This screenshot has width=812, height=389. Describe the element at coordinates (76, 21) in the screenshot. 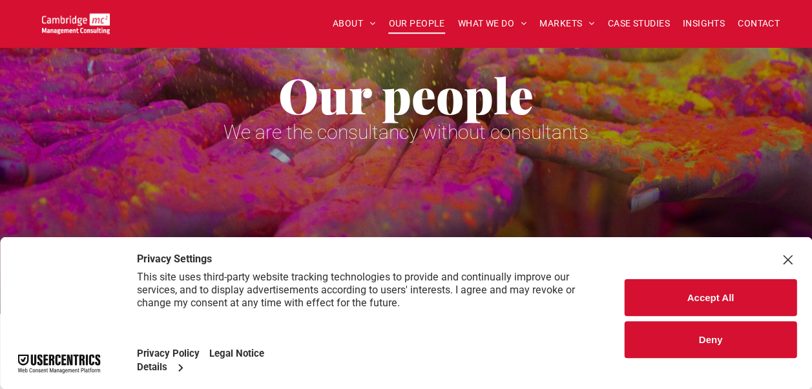

I see `a: Your Business Transformed | Cambridge Management Consulting` at that location.